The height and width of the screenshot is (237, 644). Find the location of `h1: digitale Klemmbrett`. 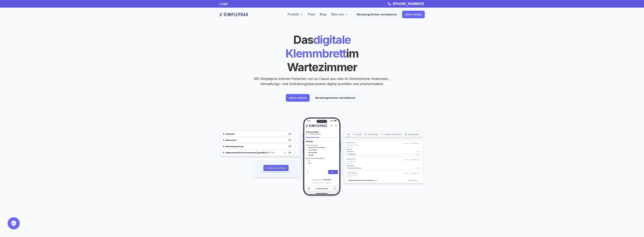

h1: digitale Klemmbrett is located at coordinates (322, 53).